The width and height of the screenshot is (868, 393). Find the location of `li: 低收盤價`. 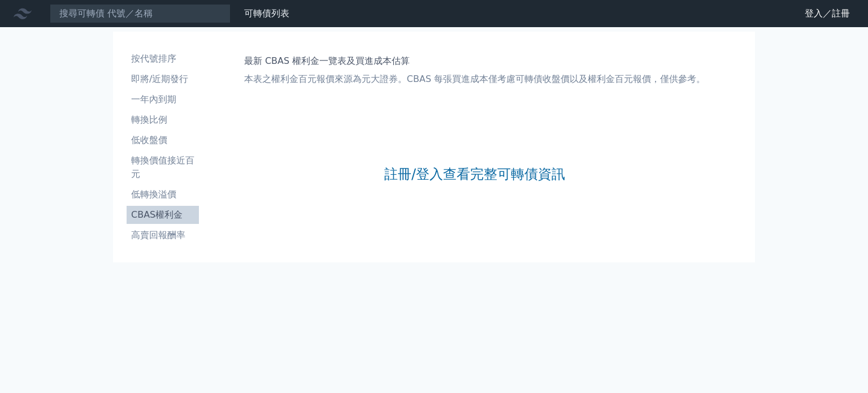

li: 低收盤價 is located at coordinates (163, 140).